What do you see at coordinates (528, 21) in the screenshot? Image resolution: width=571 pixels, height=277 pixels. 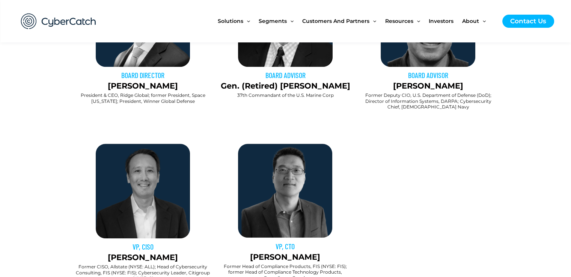 I see `div: Contact Us` at bounding box center [528, 21].